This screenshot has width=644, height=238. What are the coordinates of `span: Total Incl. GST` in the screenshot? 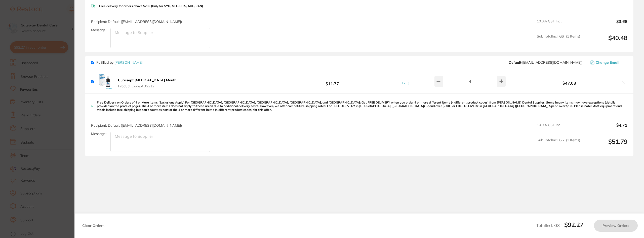 It's located at (560, 225).